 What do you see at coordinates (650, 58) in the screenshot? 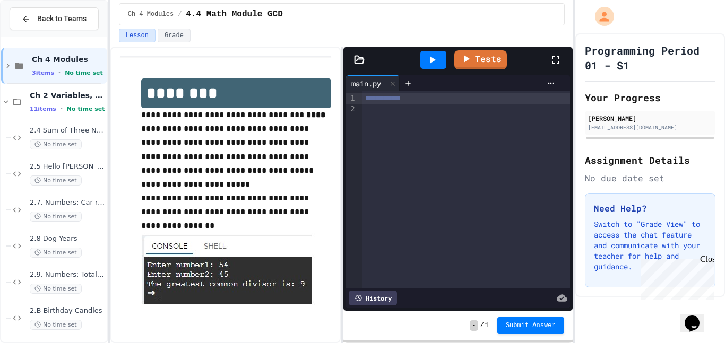
I see `h1: Programming Period 01 - S1` at bounding box center [650, 58].